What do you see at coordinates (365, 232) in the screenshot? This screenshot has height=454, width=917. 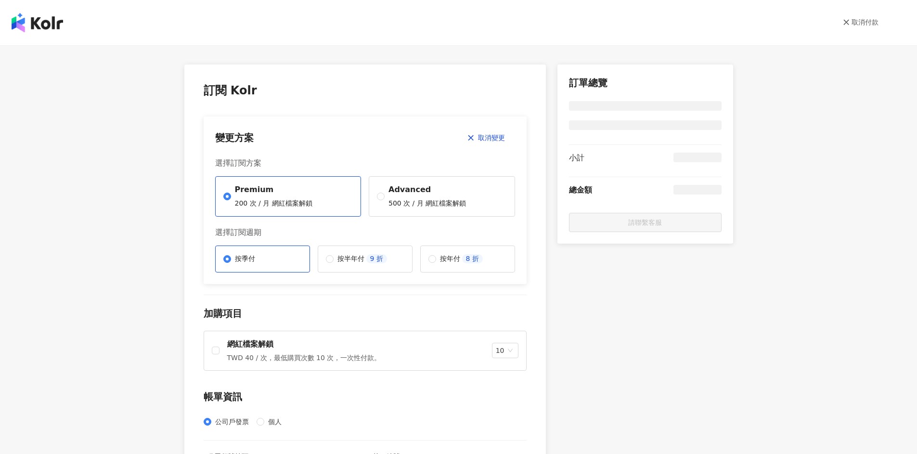 I see `p: 選擇訂閱週期` at bounding box center [365, 232].